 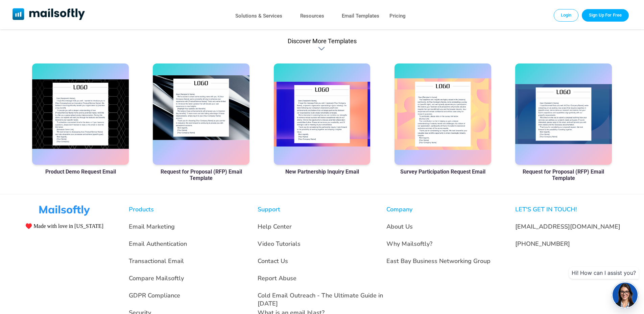 What do you see at coordinates (443, 172) in the screenshot?
I see `h3: Survey Participation Request Email` at bounding box center [443, 172].